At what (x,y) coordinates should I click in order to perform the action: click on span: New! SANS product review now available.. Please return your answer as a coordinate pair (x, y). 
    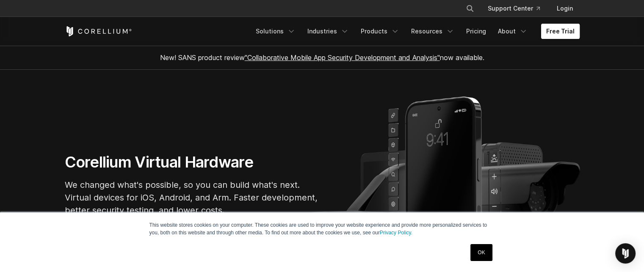
    Looking at the image, I should click on (322, 58).